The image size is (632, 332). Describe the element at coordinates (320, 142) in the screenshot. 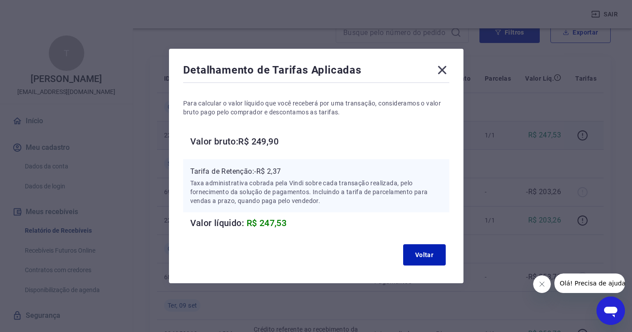

I see `h6: Valor bruto: R$ 249,90` at that location.